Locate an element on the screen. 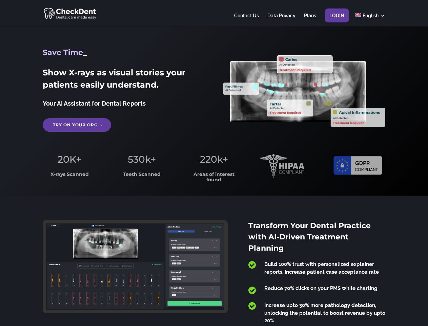 This screenshot has width=428, height=326. span: 20K+ is located at coordinates (70, 159).